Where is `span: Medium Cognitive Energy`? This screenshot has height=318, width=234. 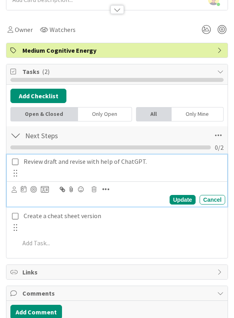 span: Medium Cognitive Energy is located at coordinates (118, 50).